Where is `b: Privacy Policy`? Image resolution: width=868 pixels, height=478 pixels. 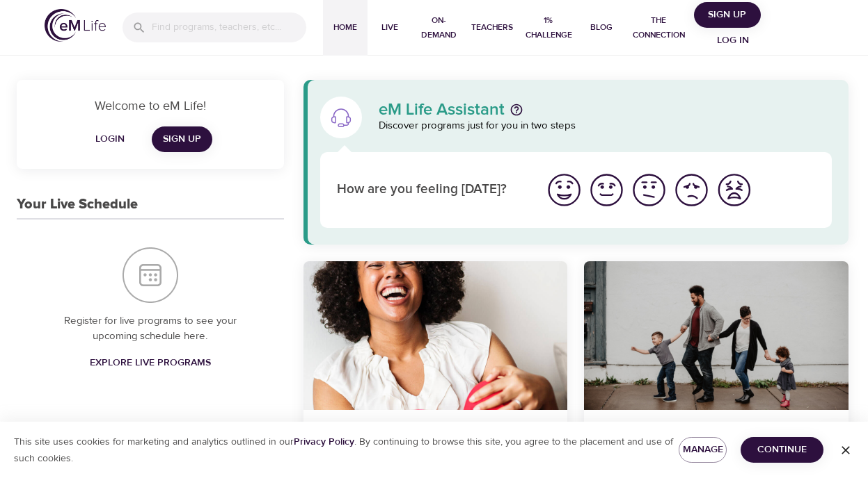 b: Privacy Policy is located at coordinates (324, 442).